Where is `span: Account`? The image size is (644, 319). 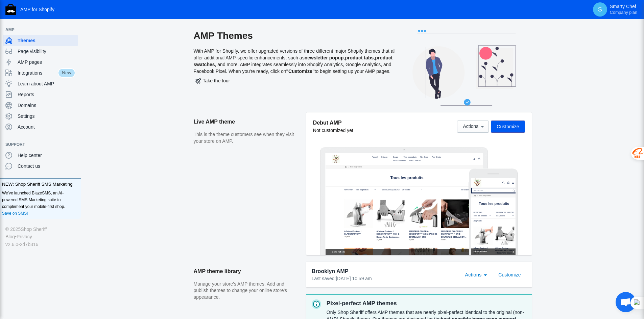
span: Account is located at coordinates (46, 127).